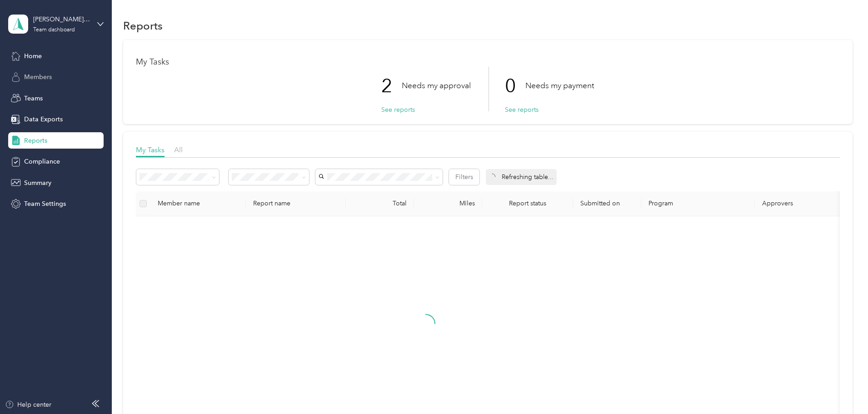 The image size is (868, 414). Describe the element at coordinates (54, 30) in the screenshot. I see `div: Team dashboard` at that location.